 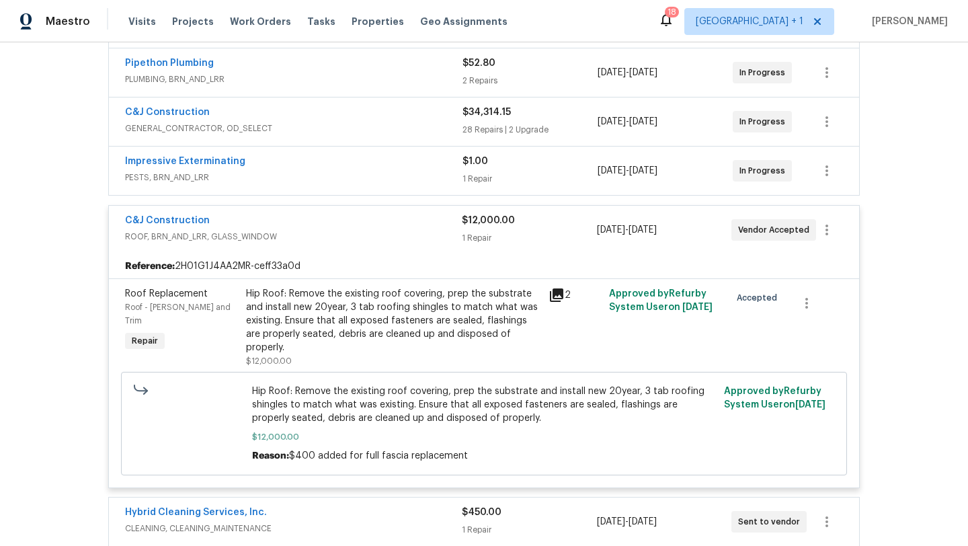 What do you see at coordinates (145, 341) in the screenshot?
I see `span: Repair` at bounding box center [145, 341].